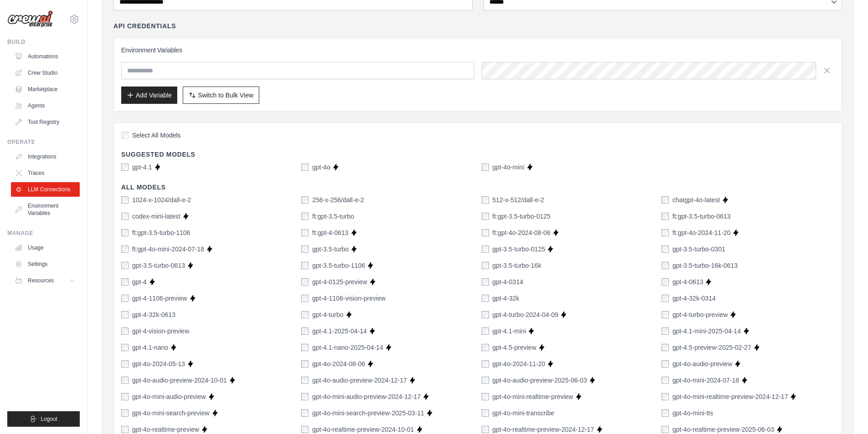 Image resolution: width=868 pixels, height=434 pixels. Describe the element at coordinates (730, 397) in the screenshot. I see `label: gpt-4o-mini-realtime-preview-2024-12-17` at that location.